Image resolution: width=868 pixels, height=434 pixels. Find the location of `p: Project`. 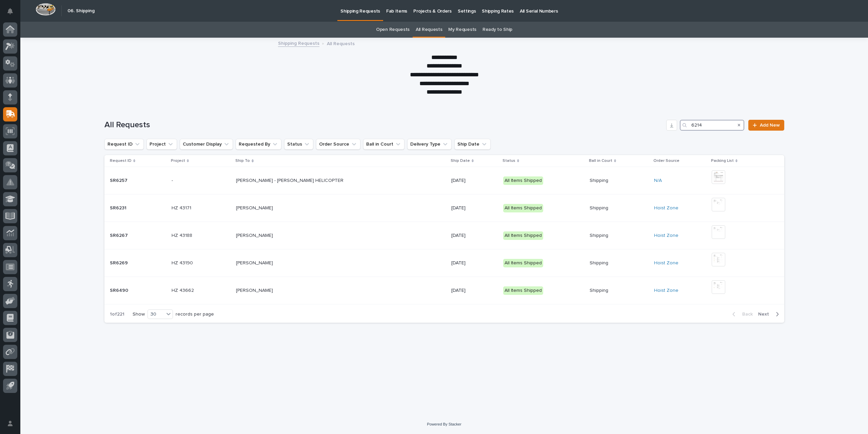

p: Project is located at coordinates (178, 161).